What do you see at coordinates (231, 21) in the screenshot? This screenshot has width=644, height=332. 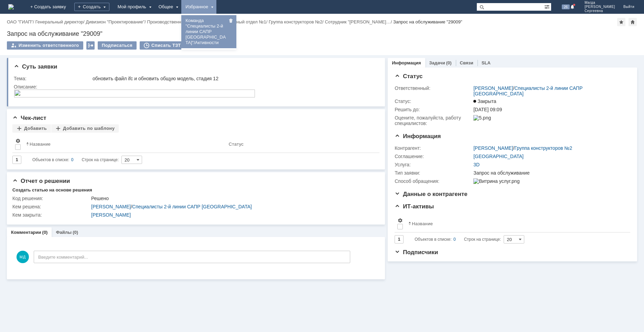 I see `span: Удалить` at bounding box center [231, 21].